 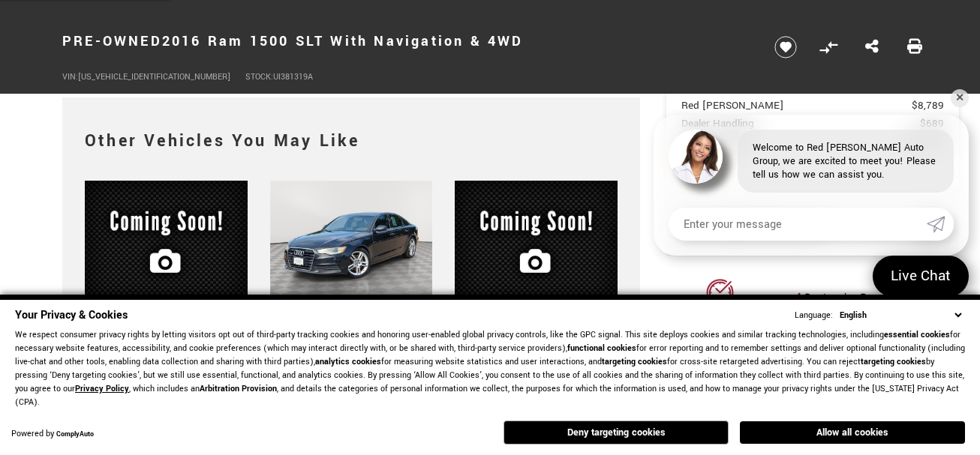 What do you see at coordinates (259, 76) in the screenshot?
I see `span: Stock:` at bounding box center [259, 76].